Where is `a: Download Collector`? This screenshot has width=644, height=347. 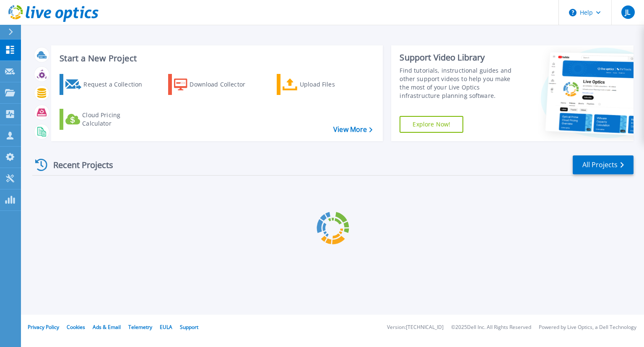 a: Download Collector is located at coordinates (215, 84).